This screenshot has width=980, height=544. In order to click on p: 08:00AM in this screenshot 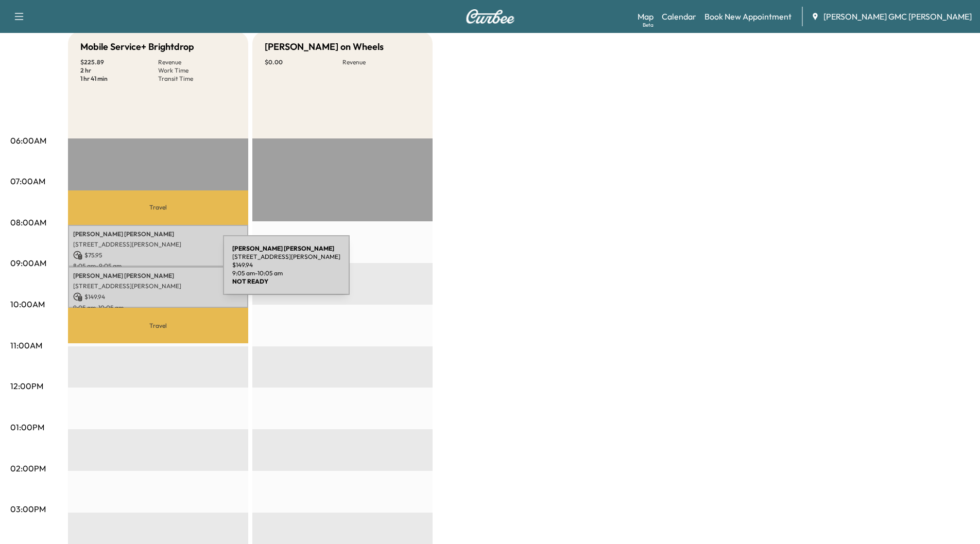, I will do `click(29, 223)`.